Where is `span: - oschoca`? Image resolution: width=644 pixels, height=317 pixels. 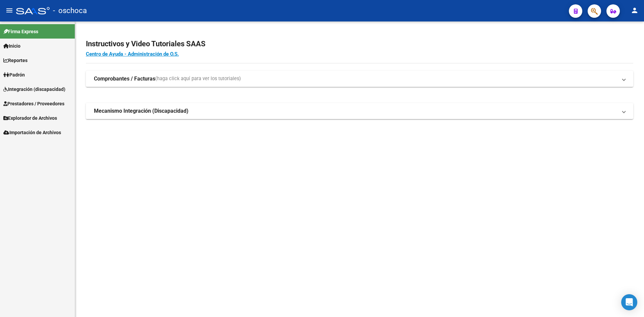 span: - oschoca is located at coordinates (70, 11).